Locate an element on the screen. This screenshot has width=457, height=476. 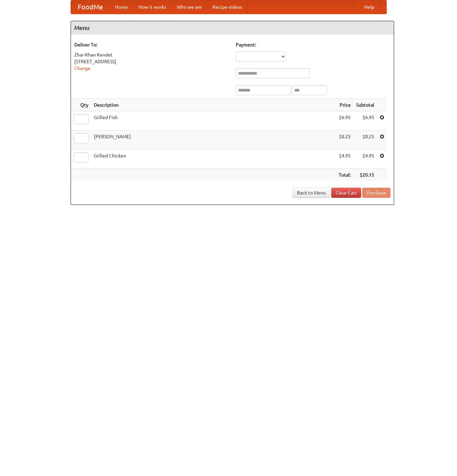
a: FoodMe is located at coordinates (90, 7).